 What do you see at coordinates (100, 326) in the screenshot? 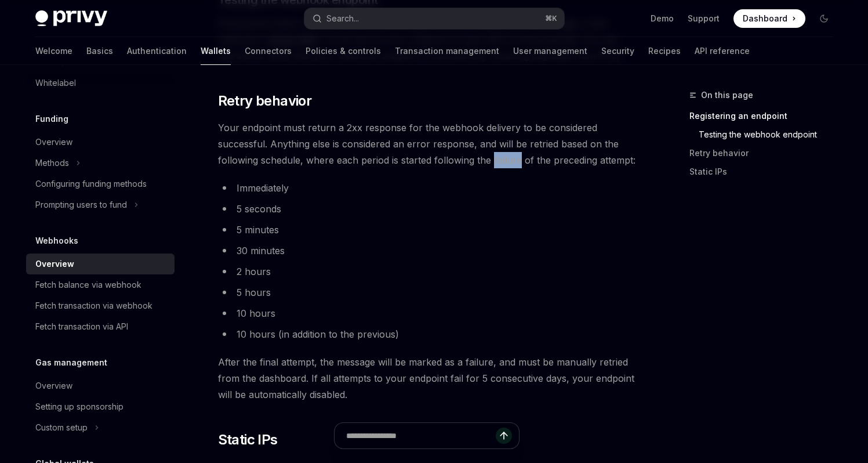
I see `a: Fetch transaction via API` at bounding box center [100, 326].